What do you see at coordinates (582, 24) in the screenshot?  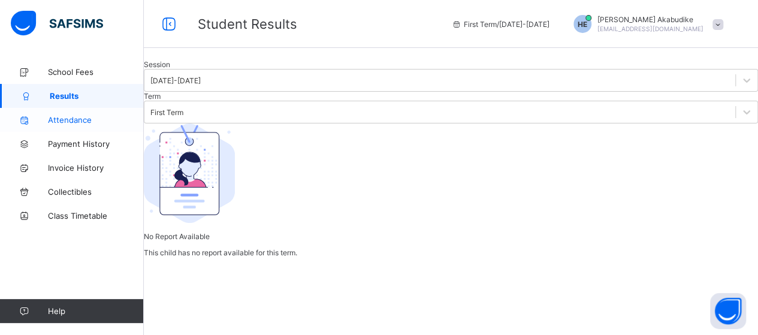 I see `span: HE` at bounding box center [582, 24].